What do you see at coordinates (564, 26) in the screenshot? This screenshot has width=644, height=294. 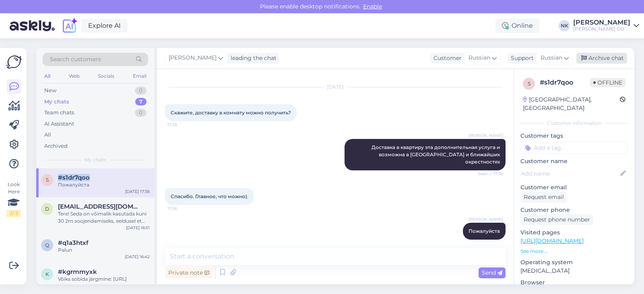 I see `div: NK` at bounding box center [564, 26].